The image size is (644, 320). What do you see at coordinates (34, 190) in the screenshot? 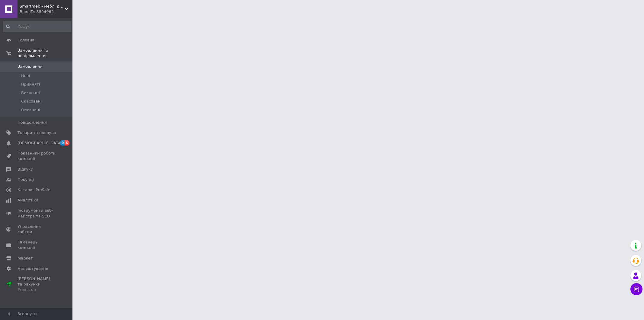
I see `span: Каталог ProSale` at bounding box center [34, 190].